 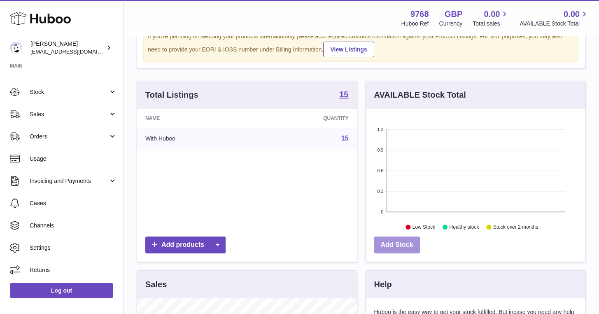 What do you see at coordinates (382, 212) in the screenshot?
I see `text: 0` at bounding box center [382, 212].